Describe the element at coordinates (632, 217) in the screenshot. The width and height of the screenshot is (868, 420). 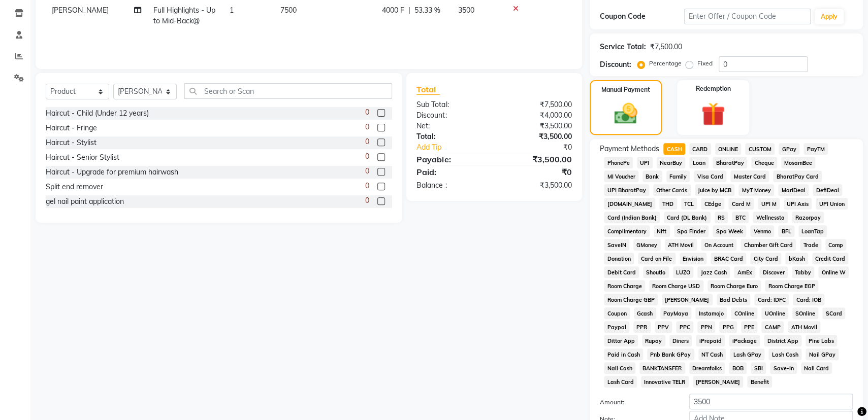
I see `span: Card (Indian Bank)` at that location.